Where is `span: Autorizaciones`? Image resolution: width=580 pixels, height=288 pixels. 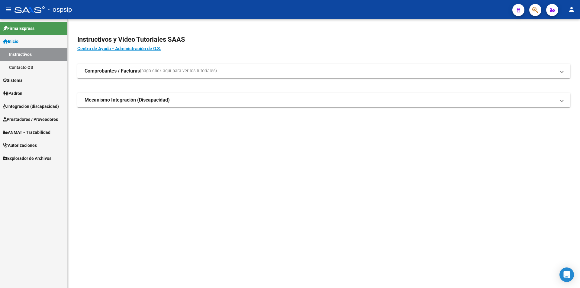 span: Autorizaciones is located at coordinates (20, 145).